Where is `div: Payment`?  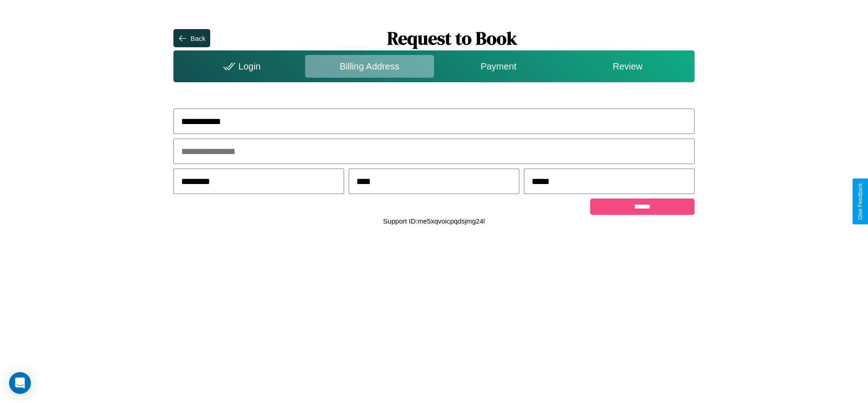 div: Payment is located at coordinates (499, 66).